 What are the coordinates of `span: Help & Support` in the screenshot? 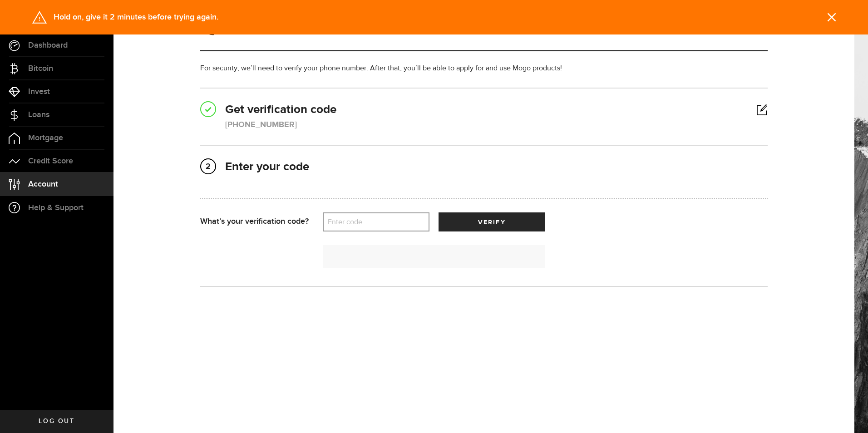 It's located at (56, 208).